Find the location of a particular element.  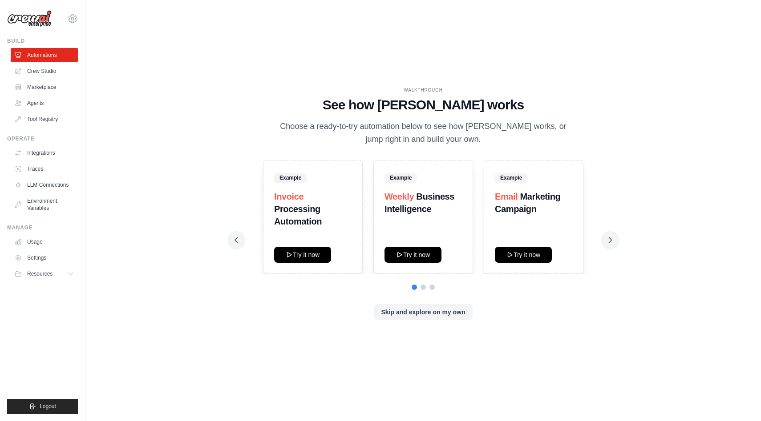

a: Tool Registry is located at coordinates (44, 119).